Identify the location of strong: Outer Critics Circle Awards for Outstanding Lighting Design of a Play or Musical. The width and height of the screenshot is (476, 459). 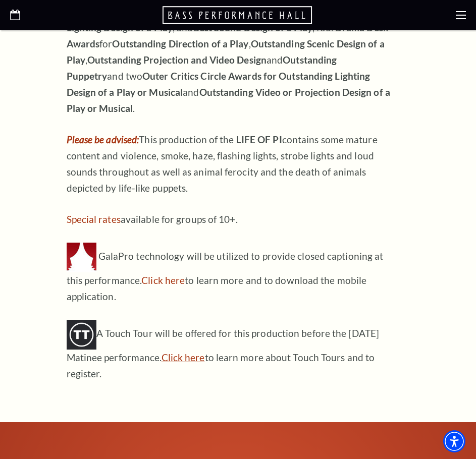
(218, 84).